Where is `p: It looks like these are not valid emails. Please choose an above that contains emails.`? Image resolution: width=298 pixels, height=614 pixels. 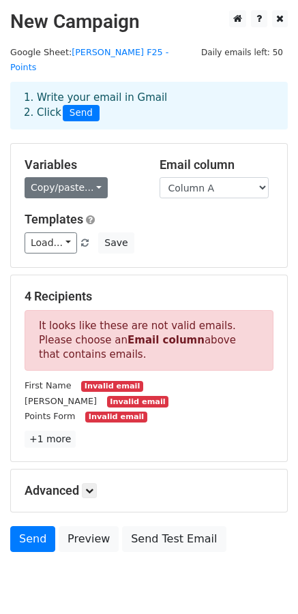 p: It looks like these are not valid emails. Please choose an above that contains emails. is located at coordinates (149, 340).